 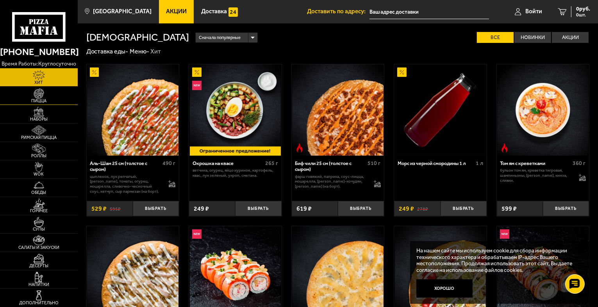 What do you see at coordinates (570, 37) in the screenshot?
I see `label: Акции` at bounding box center [570, 37].